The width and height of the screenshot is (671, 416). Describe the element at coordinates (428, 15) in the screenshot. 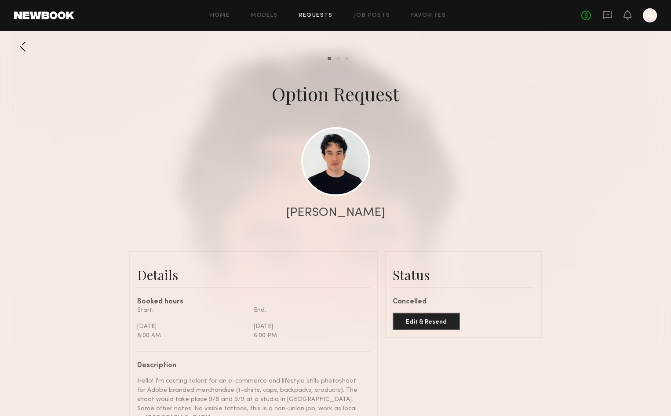

I see `a: Favorites` at that location.